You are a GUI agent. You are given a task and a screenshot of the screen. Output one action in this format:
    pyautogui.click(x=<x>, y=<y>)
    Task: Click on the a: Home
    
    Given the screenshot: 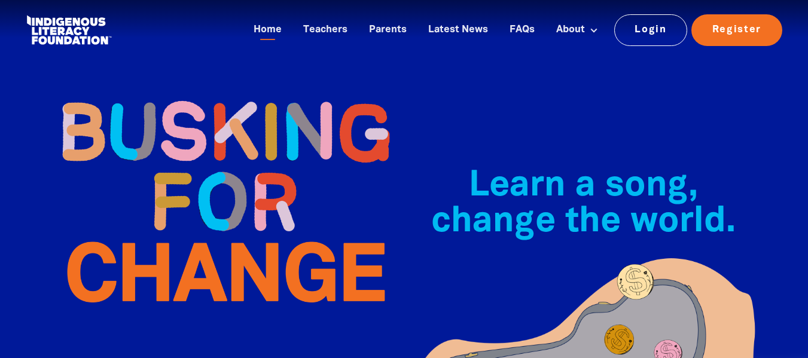 What is the action you would take?
    pyautogui.click(x=267, y=30)
    